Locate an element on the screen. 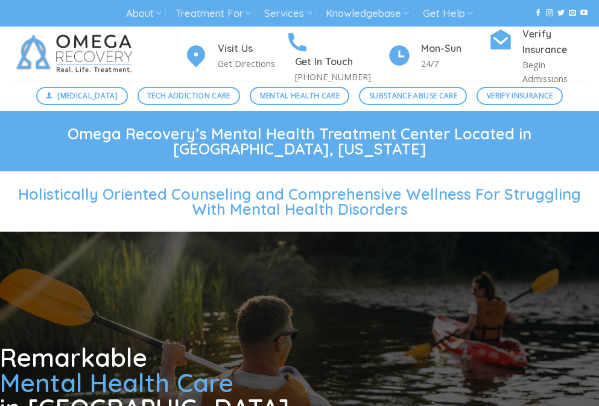  span: Mental Health Care is located at coordinates (300, 95).